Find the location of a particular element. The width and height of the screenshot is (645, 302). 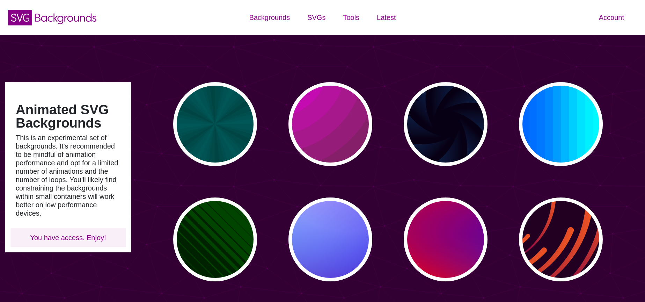

p: This is an experimental set of backgrounds. It's recommended to be mindful of animation performan... is located at coordinates (68, 175).